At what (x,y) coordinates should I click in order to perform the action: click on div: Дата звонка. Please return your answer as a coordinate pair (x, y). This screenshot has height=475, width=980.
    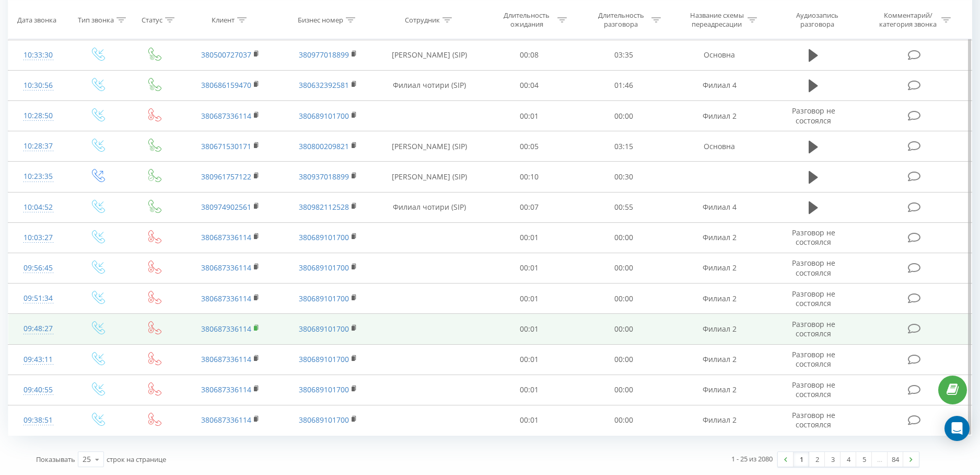
    Looking at the image, I should click on (36, 19).